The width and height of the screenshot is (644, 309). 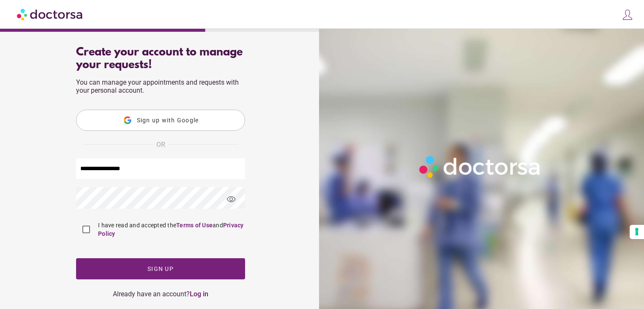 What do you see at coordinates (161, 294) in the screenshot?
I see `div: Already have an account?` at bounding box center [161, 294].